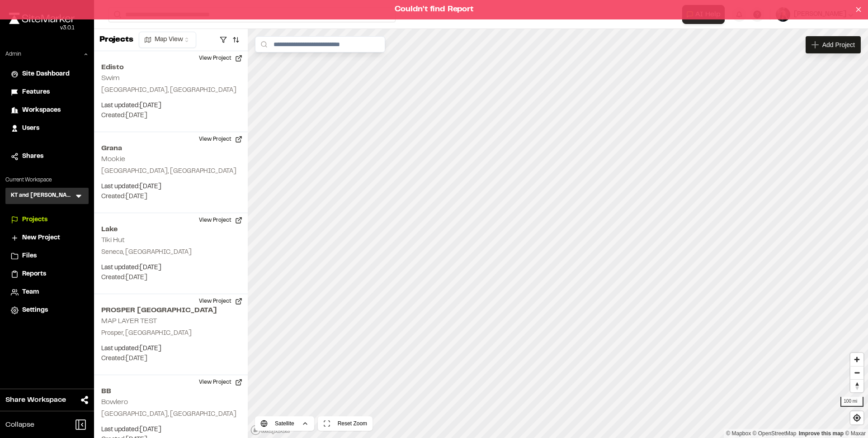  I want to click on button: Satellite, so click(284, 423).